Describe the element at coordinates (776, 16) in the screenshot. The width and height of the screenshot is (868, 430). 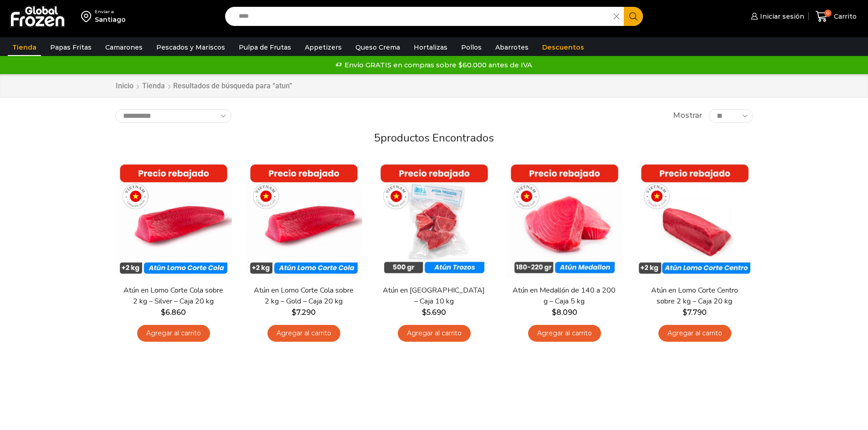
I see `a: Iniciar sesión` at that location.